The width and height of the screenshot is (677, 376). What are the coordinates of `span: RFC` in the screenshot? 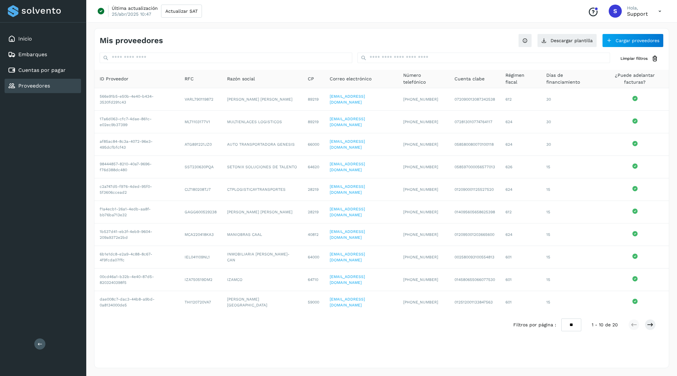 It's located at (189, 79).